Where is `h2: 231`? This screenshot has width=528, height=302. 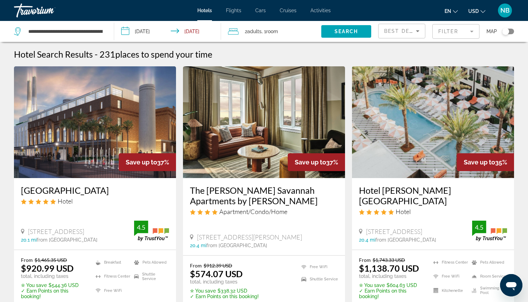 h2: 231 is located at coordinates (156, 54).